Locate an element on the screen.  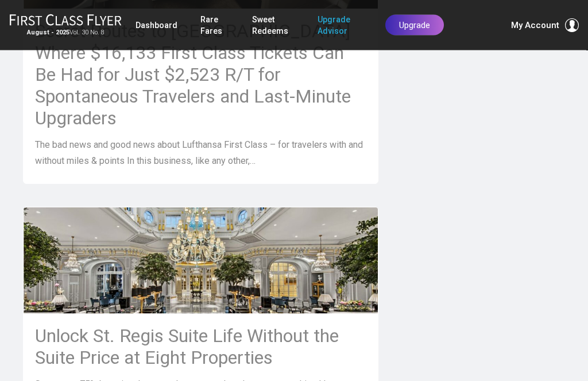
span: My Account is located at coordinates (535, 25).